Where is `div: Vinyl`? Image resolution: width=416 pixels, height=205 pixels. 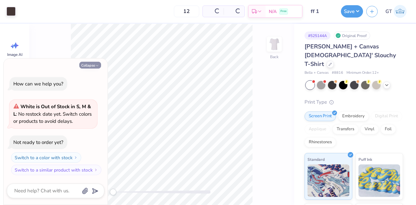 div: Vinyl is located at coordinates (369, 129).